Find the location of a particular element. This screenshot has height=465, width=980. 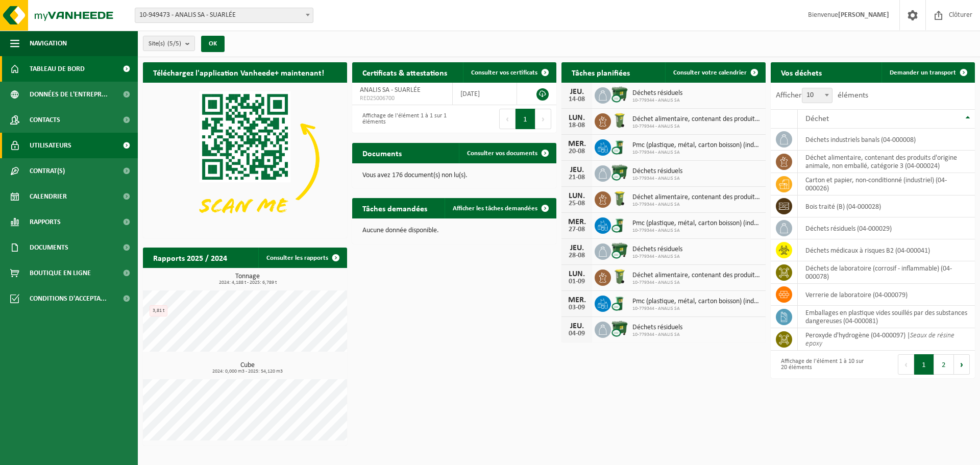

button: Previous is located at coordinates (906, 364).